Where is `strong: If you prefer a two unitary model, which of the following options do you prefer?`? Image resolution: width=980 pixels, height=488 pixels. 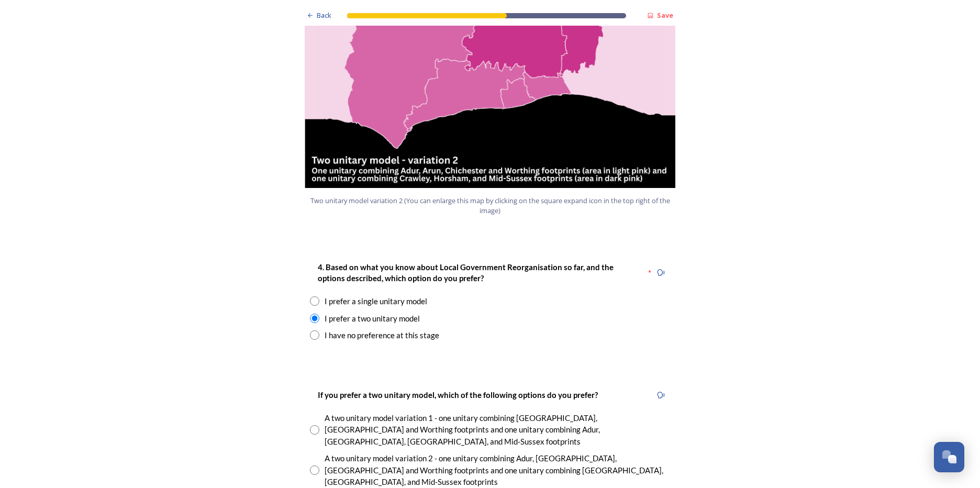
strong: If you prefer a two unitary model, which of the following options do you prefer? is located at coordinates (457, 395).